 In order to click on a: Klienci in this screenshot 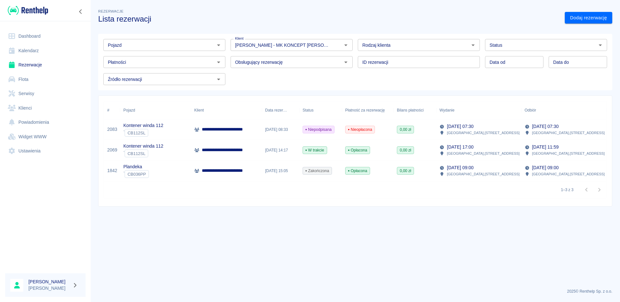, I will do `click(45, 108)`.